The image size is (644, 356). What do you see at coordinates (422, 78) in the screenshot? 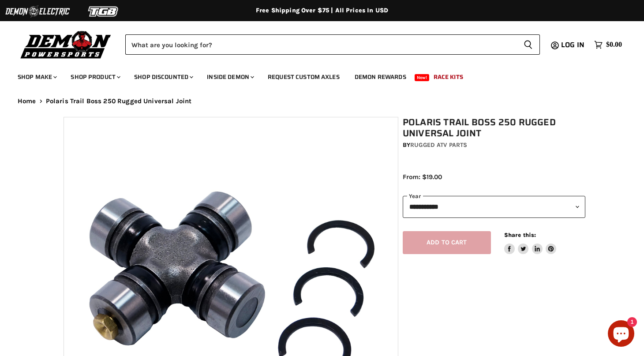
I see `span: New!` at bounding box center [422, 78].